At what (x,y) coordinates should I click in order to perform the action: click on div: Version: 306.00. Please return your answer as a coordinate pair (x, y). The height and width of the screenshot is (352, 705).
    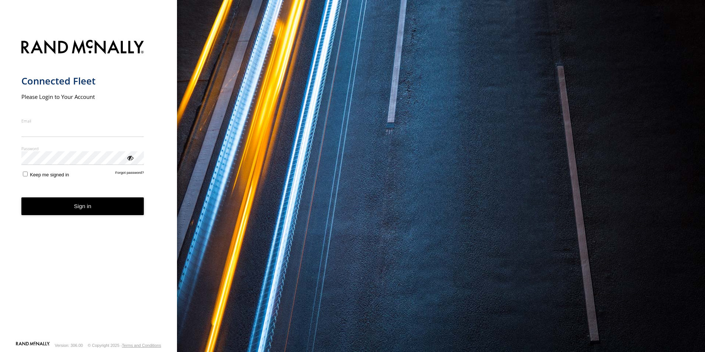
    Looking at the image, I should click on (69, 345).